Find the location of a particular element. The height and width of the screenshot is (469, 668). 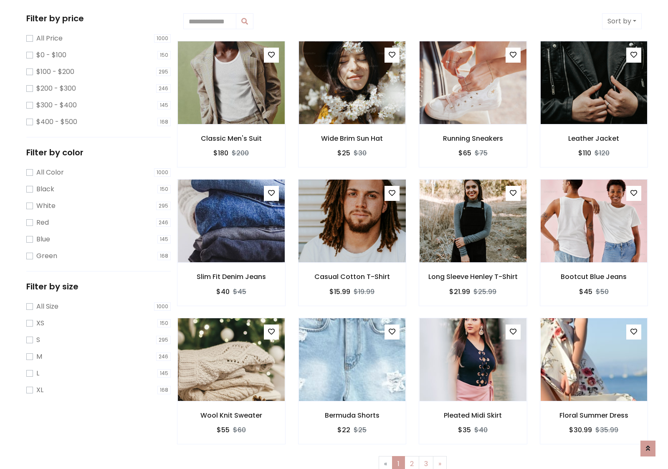

h6: Wool Knit Sweater is located at coordinates (231, 415).